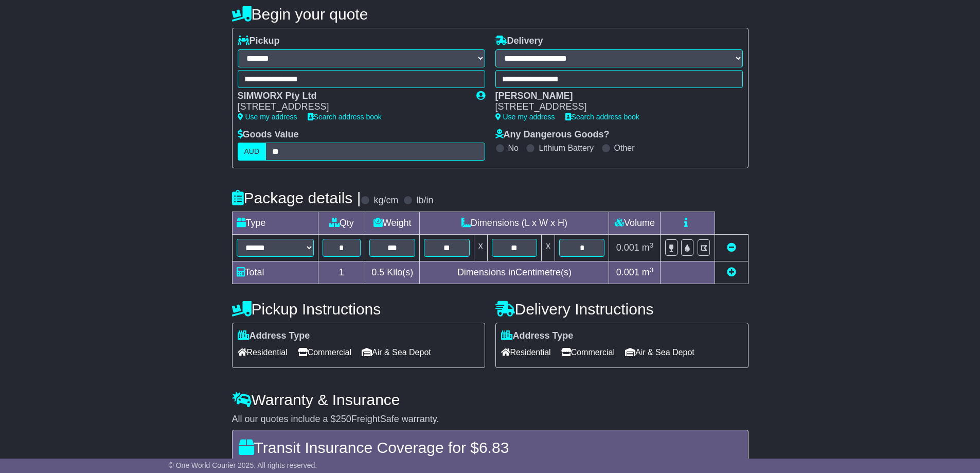  Describe the element at coordinates (513, 148) in the screenshot. I see `label: No` at that location.